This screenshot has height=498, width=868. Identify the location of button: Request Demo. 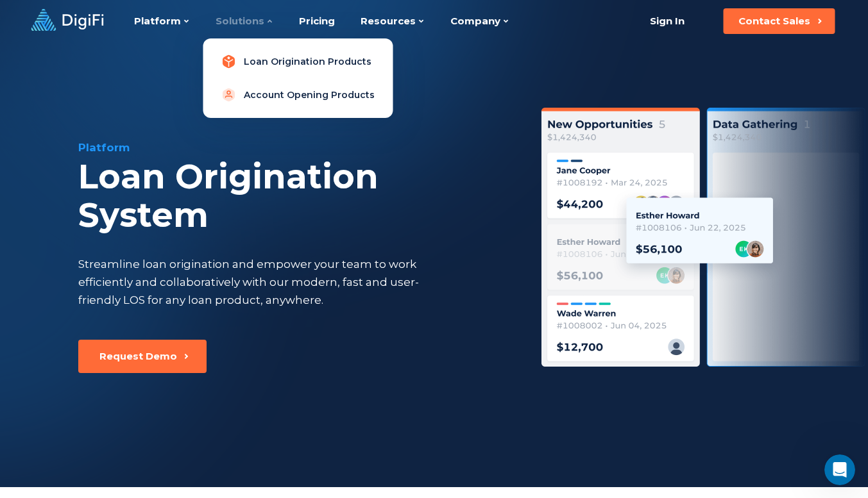
(142, 356).